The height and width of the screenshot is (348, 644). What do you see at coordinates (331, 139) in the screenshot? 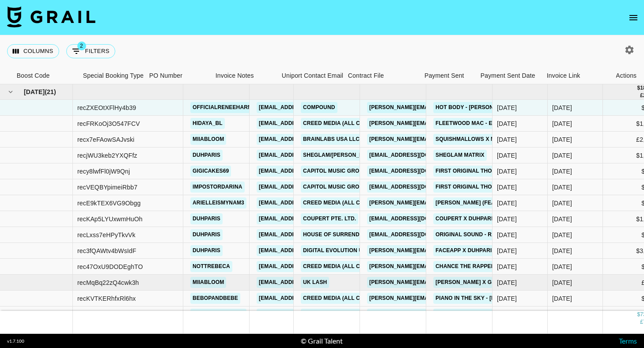
I see `a: Brainlabs USA LLC` at bounding box center [331, 139].